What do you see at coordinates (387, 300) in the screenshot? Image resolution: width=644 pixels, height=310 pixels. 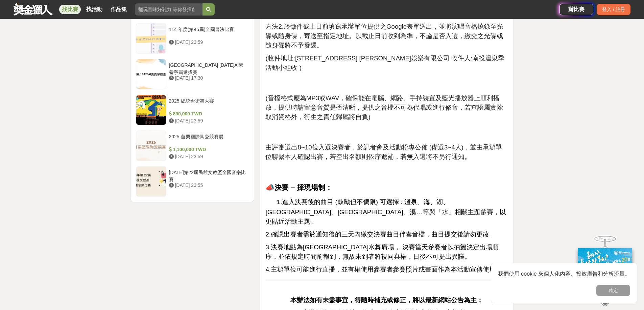 I see `strong: 本辦法如有未盡事宜，得隨時補充或修正，將以最新網站公告為主；` at bounding box center [387, 300].